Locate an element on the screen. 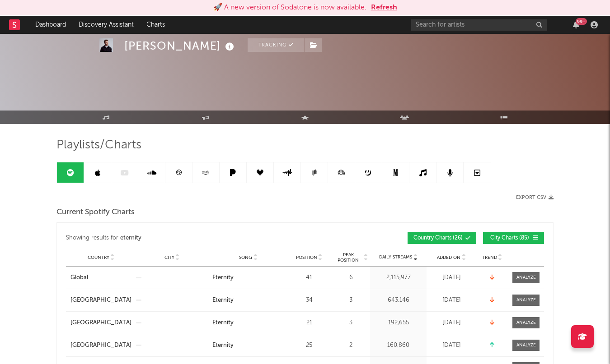 The width and height of the screenshot is (610, 364). span: Daily Streams is located at coordinates (395, 257).